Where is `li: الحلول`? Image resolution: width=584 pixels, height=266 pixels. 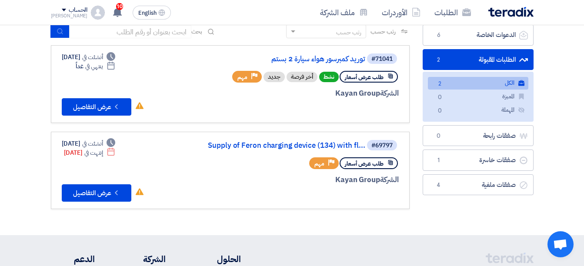 li: الحلول is located at coordinates (216, 259).